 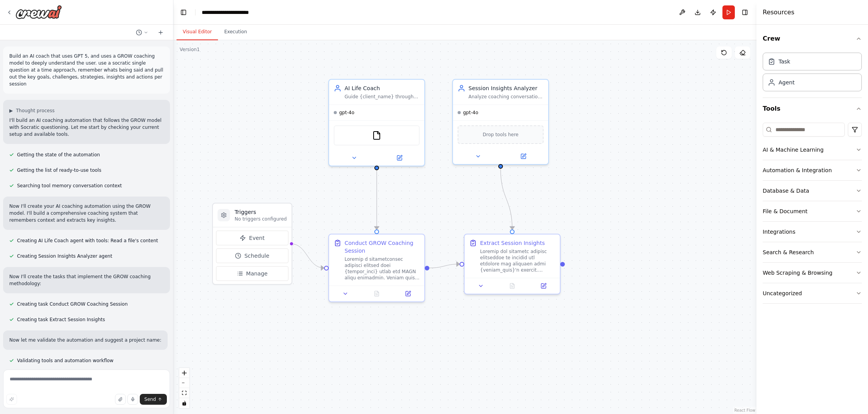 I want to click on div: Guide {client_name} through transformative coaching sessions using the GROW model (Goal, Reality,..., so click(x=382, y=97).